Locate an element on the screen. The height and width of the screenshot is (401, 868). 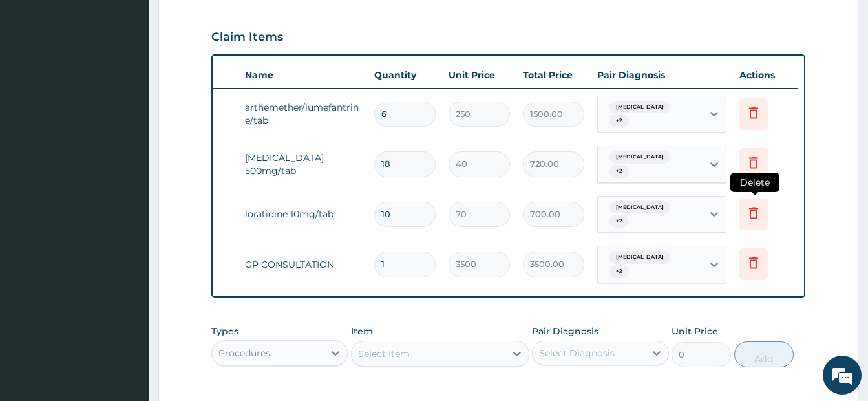
th: Pair Diagnosis is located at coordinates (662, 75).